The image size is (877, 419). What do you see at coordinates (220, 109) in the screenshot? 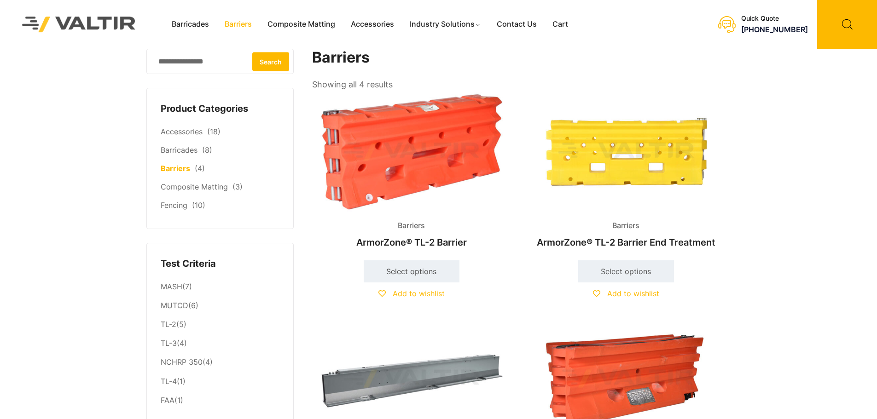
I see `h4: Product Categories` at bounding box center [220, 109].